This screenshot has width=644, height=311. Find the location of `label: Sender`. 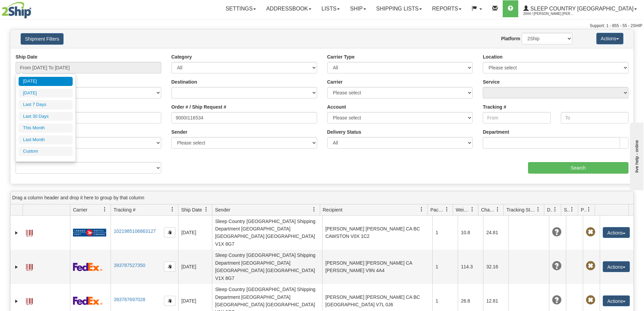

label: Sender is located at coordinates (179, 132).